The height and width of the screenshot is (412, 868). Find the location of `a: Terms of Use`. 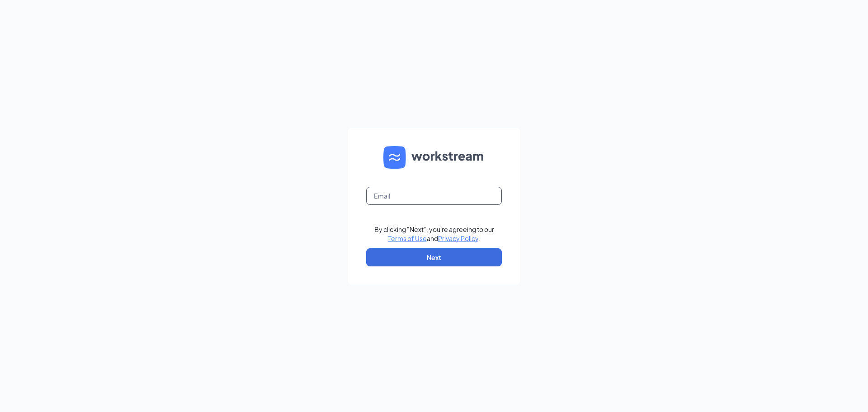

a: Terms of Use is located at coordinates (407, 238).